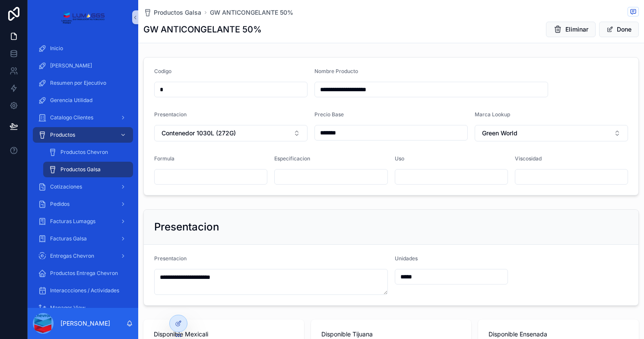  What do you see at coordinates (83, 135) in the screenshot?
I see `a: Productos` at bounding box center [83, 135].